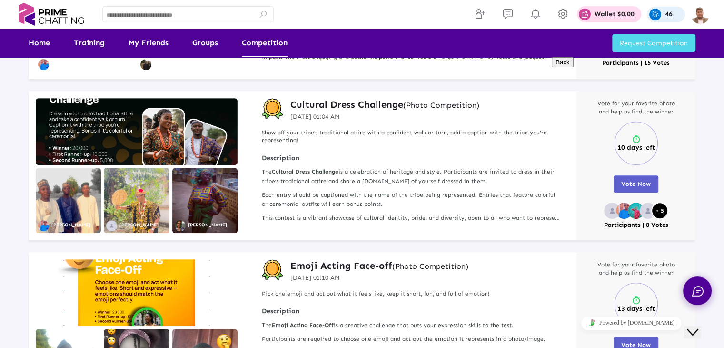 This screenshot has width=724, height=348. Describe the element at coordinates (412, 293) in the screenshot. I see `p: Pick one emoji and act out what it feels like, keep it short, fun, and full of emotion!` at that location.